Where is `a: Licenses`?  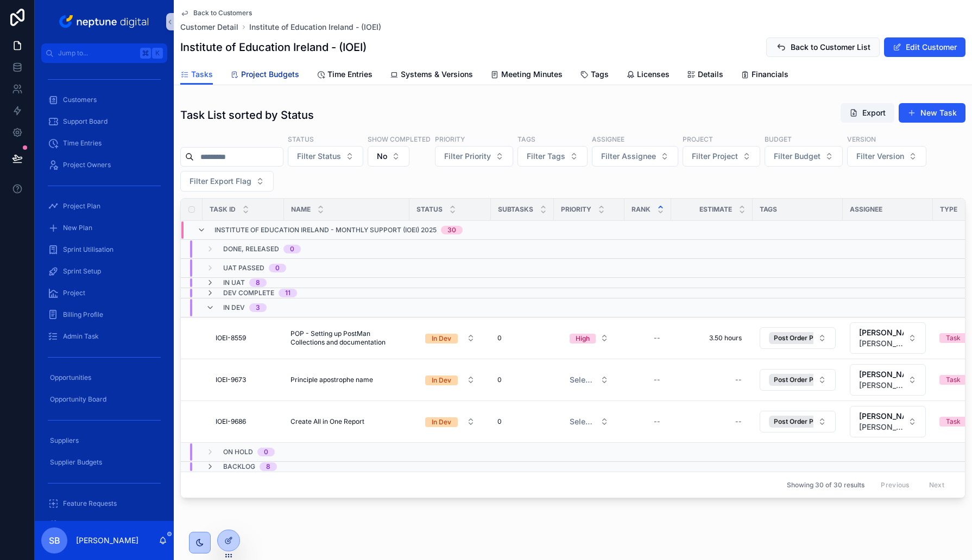
a: Licenses is located at coordinates (647, 75).